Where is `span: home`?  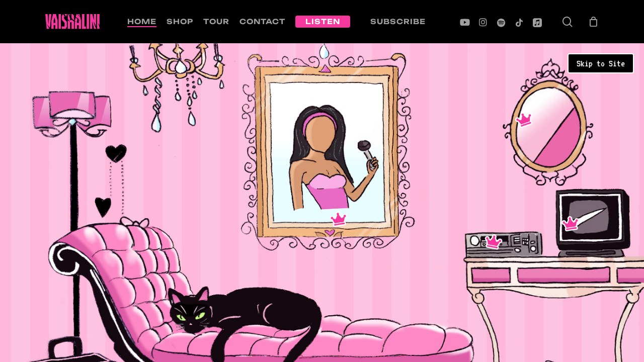 span: home is located at coordinates (142, 21).